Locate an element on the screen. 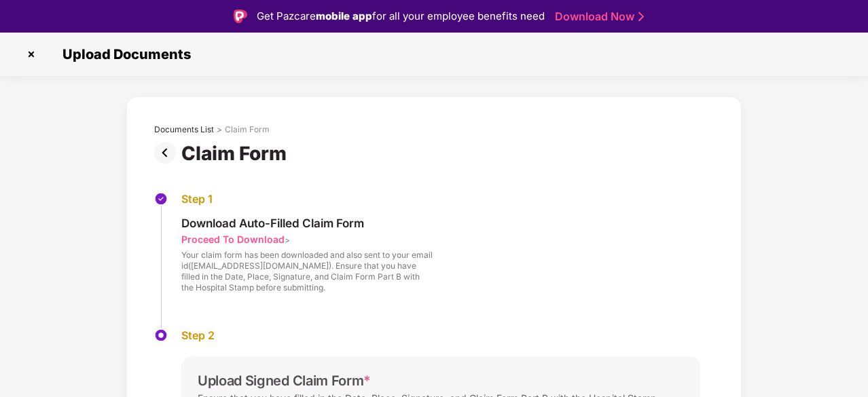  img: svg+xml;base64,PHN2ZyBpZD0iQ3Jvc3MtMzJ4MzIiIHhtbG5zPSJodHRwOi8vd3d3LnczLm9yZy8yMDAwL3N2ZyIgd2lkdG... is located at coordinates (31, 54).